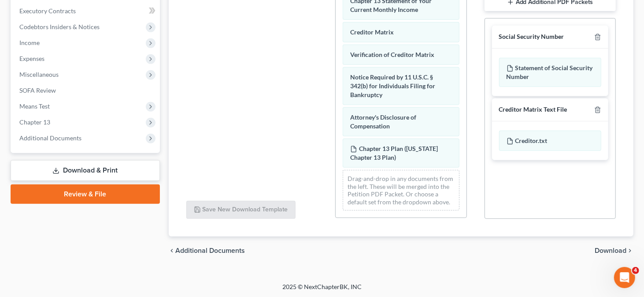 Image resolution: width=644 pixels, height=297 pixels. Describe the element at coordinates (86, 90) in the screenshot. I see `a: SOFA Review` at that location.